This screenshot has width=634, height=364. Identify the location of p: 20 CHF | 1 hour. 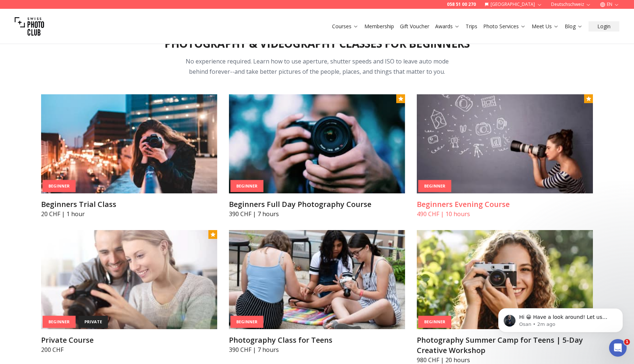
(129, 214).